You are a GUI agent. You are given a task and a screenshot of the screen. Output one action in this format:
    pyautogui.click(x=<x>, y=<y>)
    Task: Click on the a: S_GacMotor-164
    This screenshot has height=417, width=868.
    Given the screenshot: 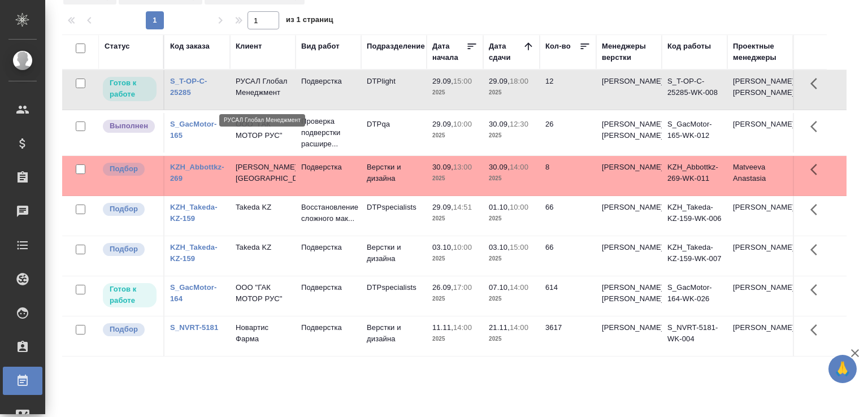 What is the action you would take?
    pyautogui.click(x=193, y=293)
    